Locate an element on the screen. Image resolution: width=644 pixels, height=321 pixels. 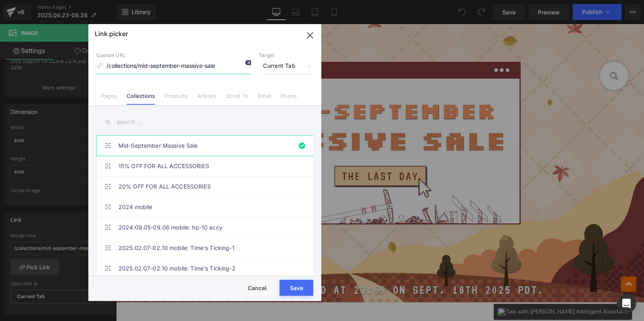
a: 20% OFF FOR ALL ACCESSORIES is located at coordinates (207, 186).